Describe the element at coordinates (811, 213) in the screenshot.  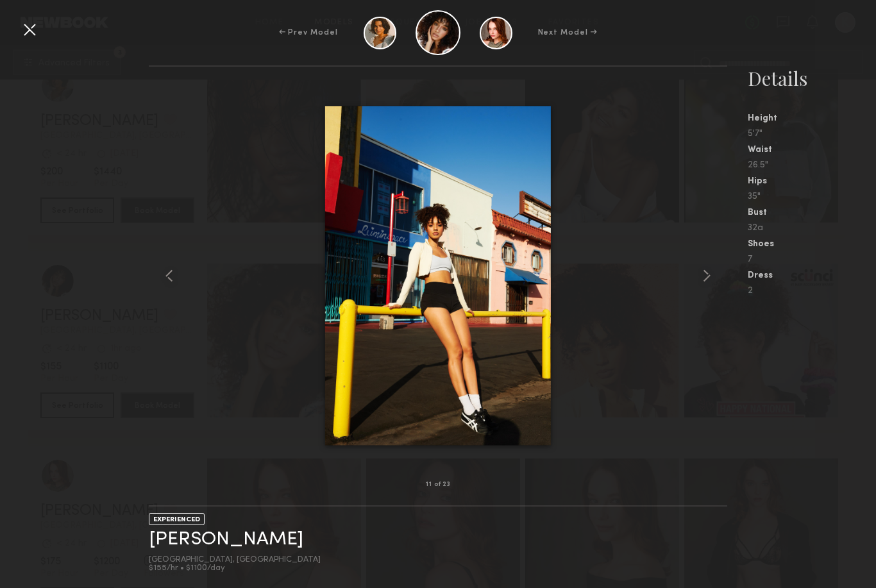
I see `div: Bust` at that location.